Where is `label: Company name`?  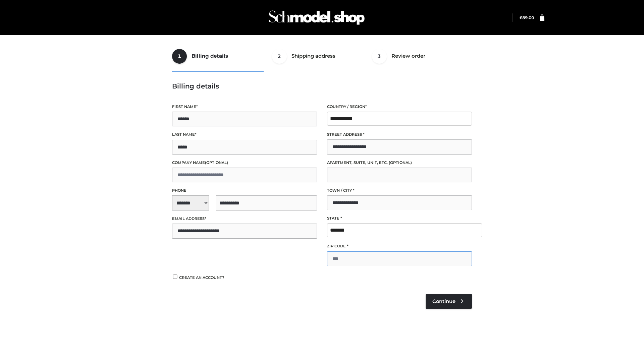
label: Company name is located at coordinates (244, 163).